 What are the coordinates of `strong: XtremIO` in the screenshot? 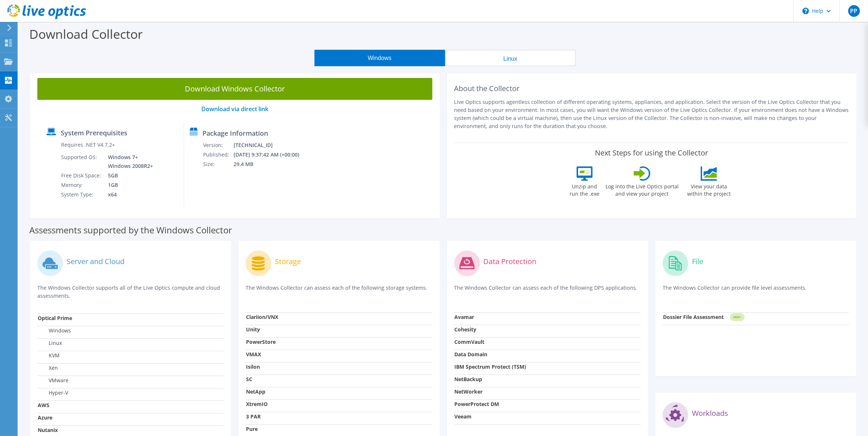 It's located at (257, 403).